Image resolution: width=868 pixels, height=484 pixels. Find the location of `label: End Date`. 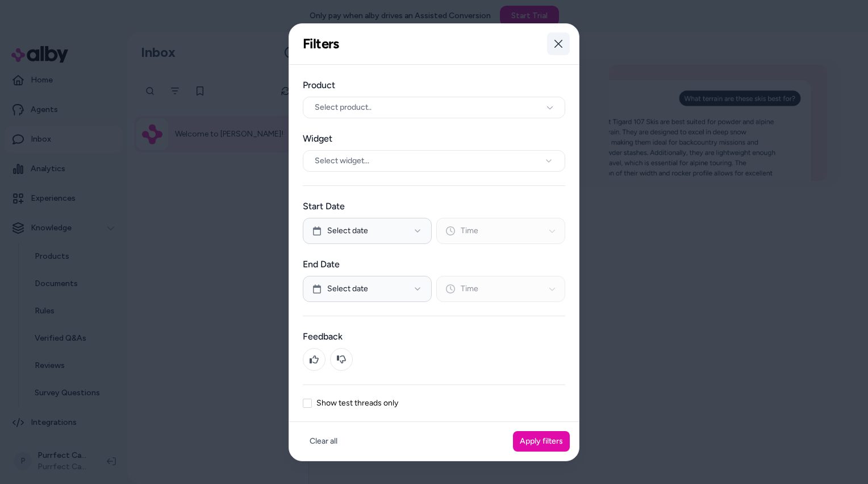

label: End Date is located at coordinates (434, 265).